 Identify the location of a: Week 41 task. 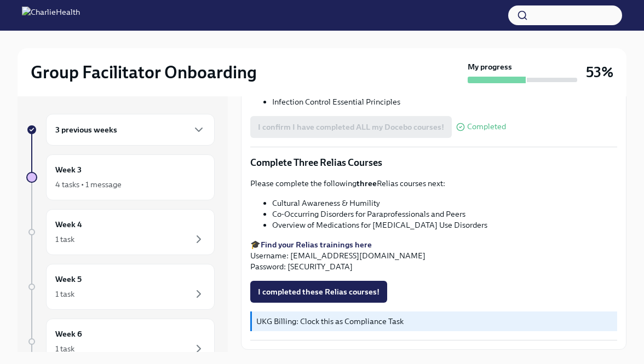
(120, 232).